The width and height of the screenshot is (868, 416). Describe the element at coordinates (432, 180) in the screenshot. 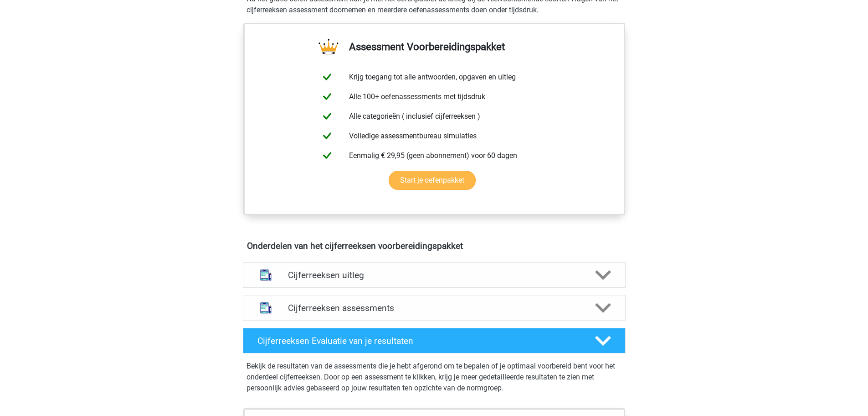

I see `a: Start je oefenpakket` at that location.